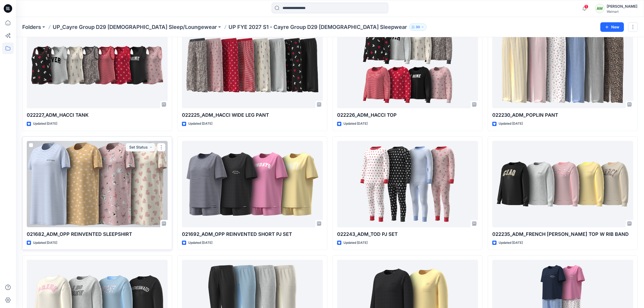 This screenshot has width=644, height=308. Describe the element at coordinates (563, 65) in the screenshot. I see `a: 022230_ADM_POPLIN PANT` at that location.